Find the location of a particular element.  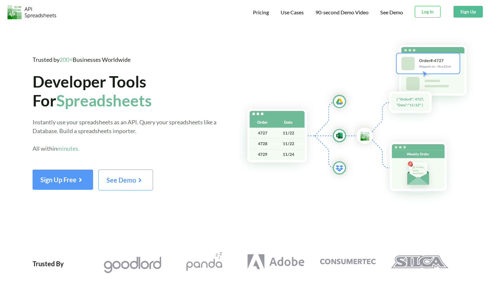

img: Goodlord Logo is located at coordinates (132, 265).